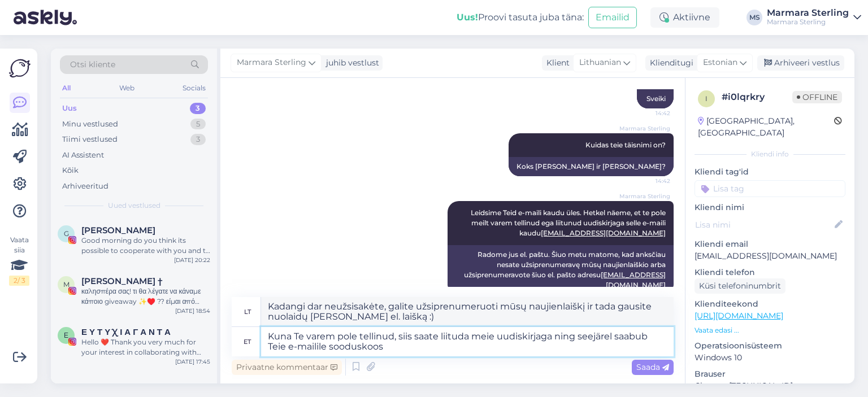 Image resolution: width=868 pixels, height=397 pixels. What do you see at coordinates (468, 312) in the screenshot?
I see `textarea: Kadangi dar neužsisakėte, galite užsiprenumeruoti mūsų naujienlaiškį ir tada gausite nuolaidų [PE...` at bounding box center [468, 312].